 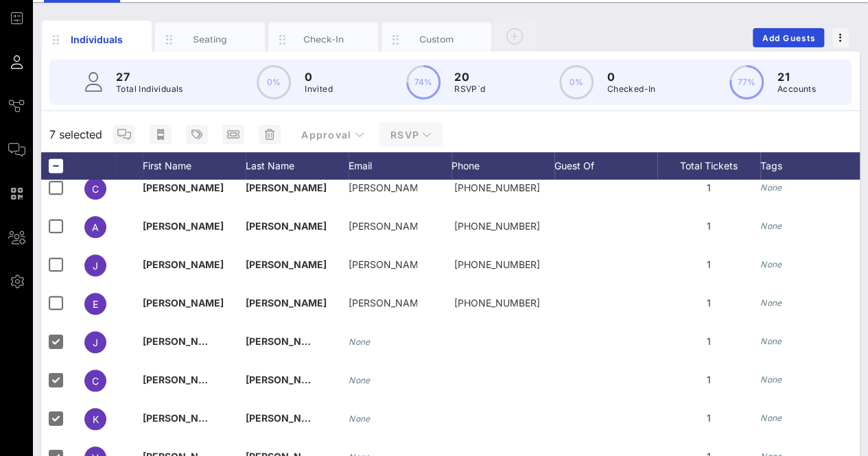 What do you see at coordinates (606, 166) in the screenshot?
I see `div: Guest Of` at bounding box center [606, 166].